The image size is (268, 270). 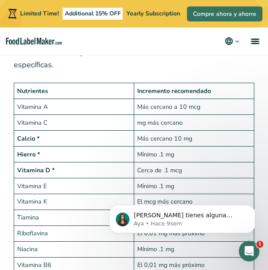 What do you see at coordinates (86, 32) in the screenshot?
I see `div: message notification from Aya, Hace 9sem. Si tienes alguna pregunta no dudes en consultarnos. ¡Es...` at bounding box center [86, 32].